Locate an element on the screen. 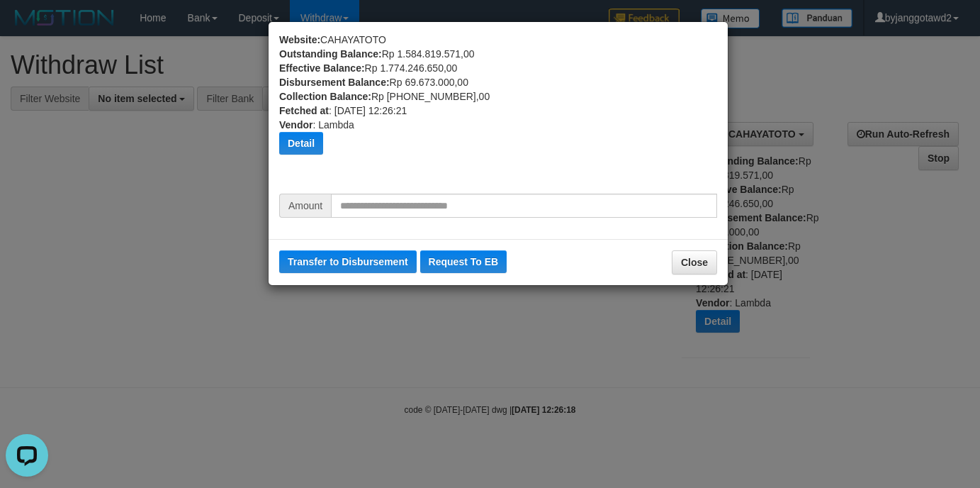 The height and width of the screenshot is (488, 980). b: Outstanding Balance: is located at coordinates (330, 54).